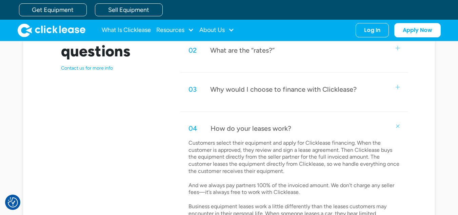 Image resolution: width=458 pixels, height=215 pixels. I want to click on div: Log In, so click(372, 30).